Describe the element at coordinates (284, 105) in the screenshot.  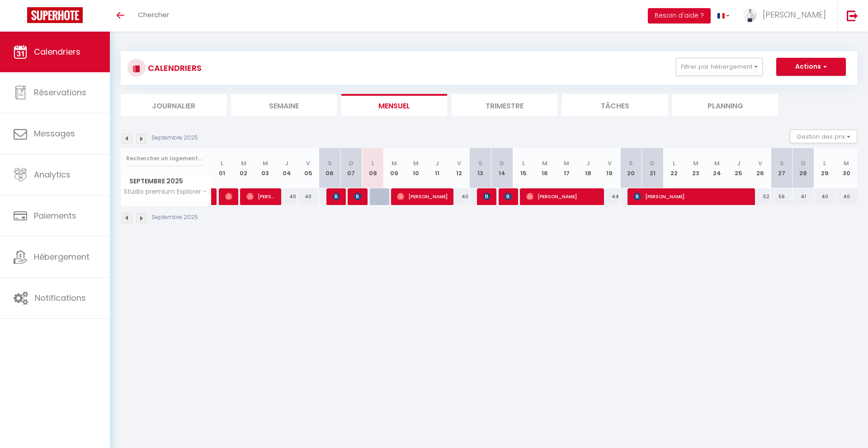
I see `li: Semaine` at that location.